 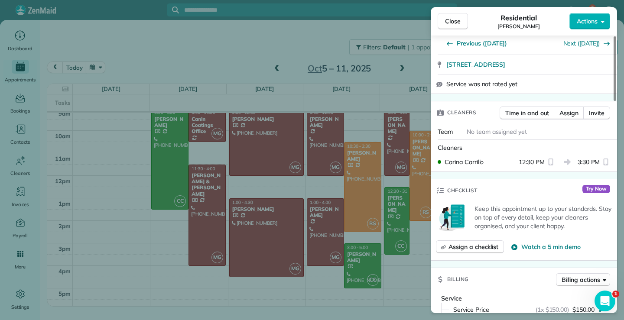 What do you see at coordinates (470, 247) in the screenshot?
I see `button: Assign a checklist` at bounding box center [470, 247].